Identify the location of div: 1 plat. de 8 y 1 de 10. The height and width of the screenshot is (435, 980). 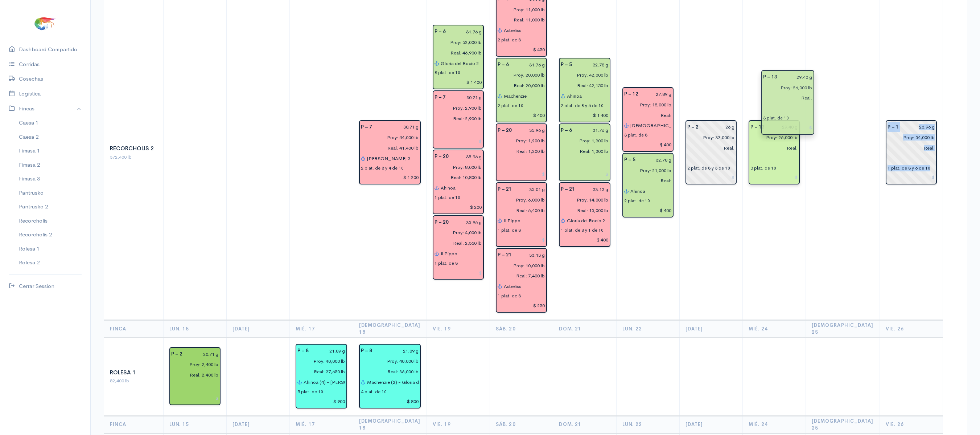
(582, 230).